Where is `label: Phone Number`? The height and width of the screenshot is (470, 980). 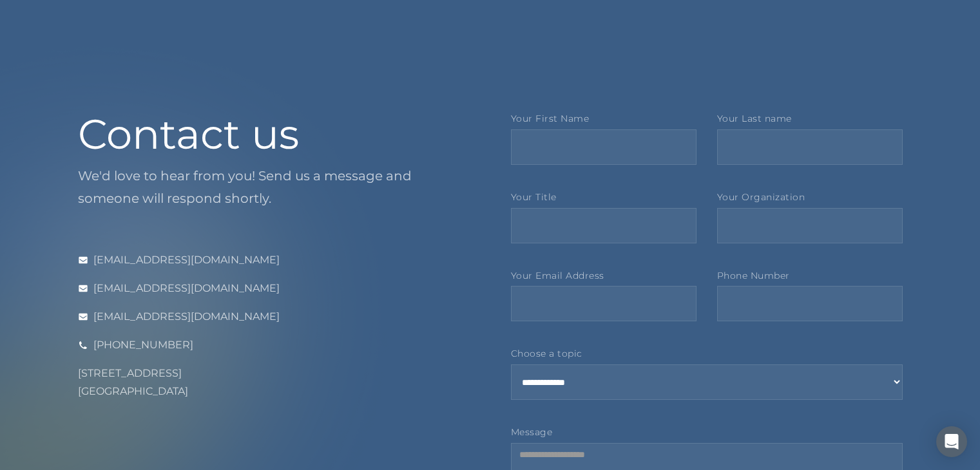
label: Phone Number is located at coordinates (810, 276).